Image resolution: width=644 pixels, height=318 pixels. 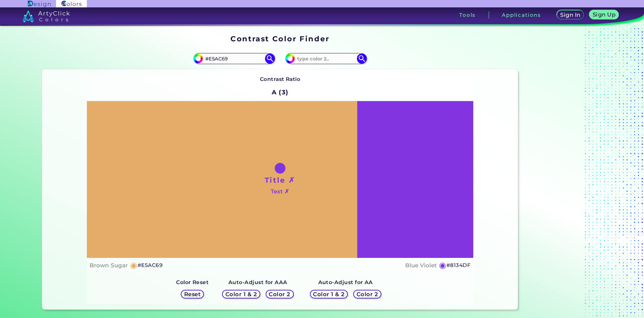 I want to click on h5: Reset, so click(x=192, y=294).